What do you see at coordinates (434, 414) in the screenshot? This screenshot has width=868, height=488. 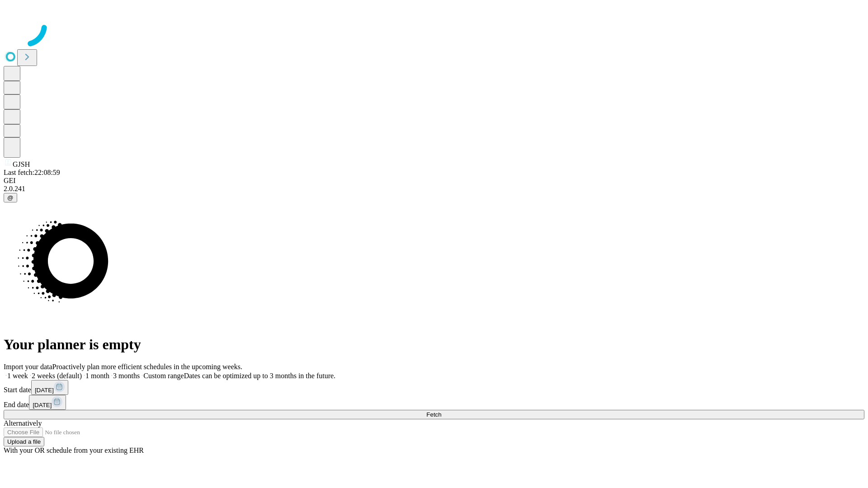 I see `span: Fetch` at bounding box center [434, 414].